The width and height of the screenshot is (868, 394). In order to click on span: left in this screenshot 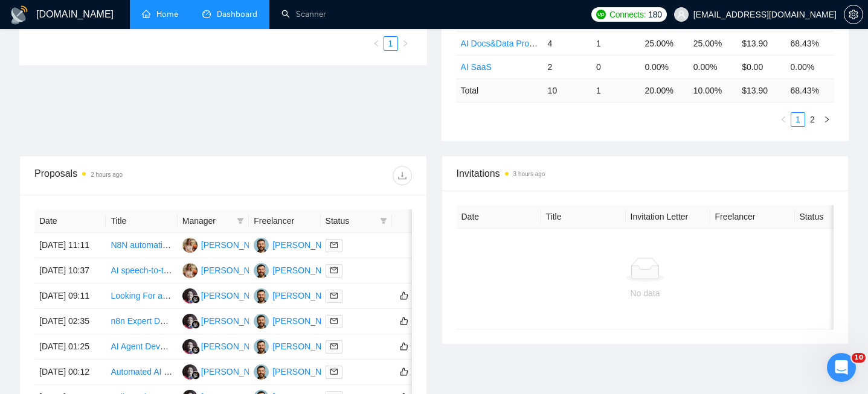, I will do `click(783, 120)`.